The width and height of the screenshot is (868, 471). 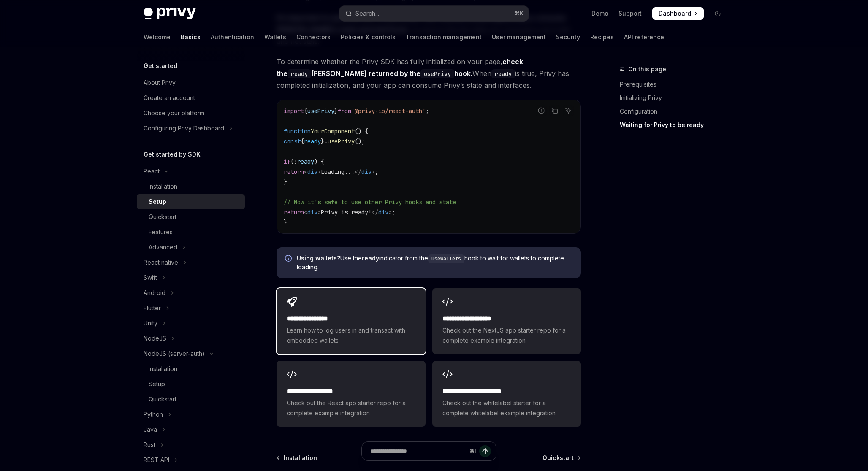 What do you see at coordinates (174, 354) in the screenshot?
I see `div: NodeJS (server-auth)` at bounding box center [174, 354].